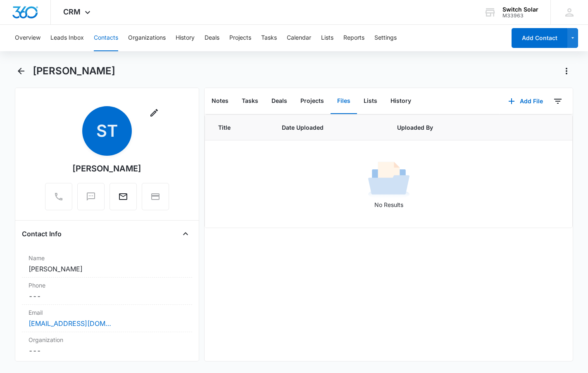 This screenshot has height=373, width=588. Describe the element at coordinates (107, 340) in the screenshot. I see `label: Organization` at that location.